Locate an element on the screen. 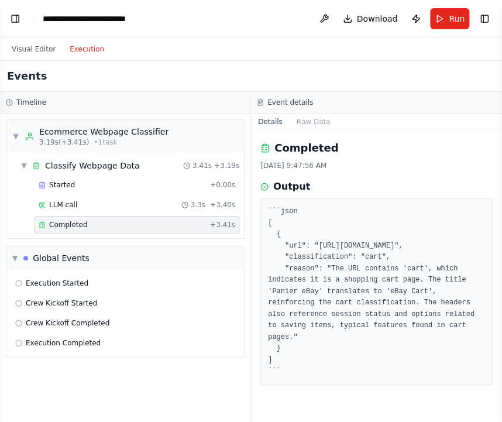 The image size is (502, 422). span: Execution Completed is located at coordinates (63, 343).